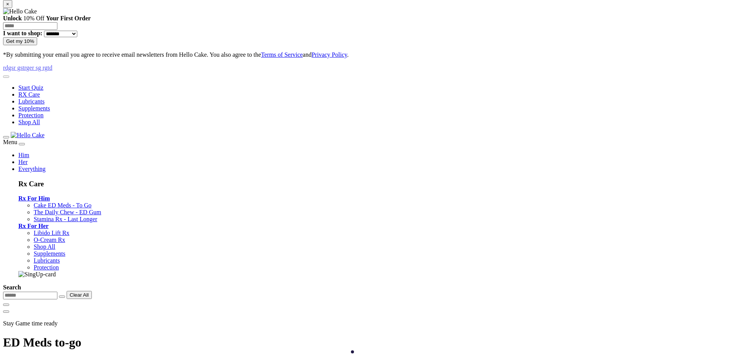 Image resolution: width=729 pixels, height=358 pixels. What do you see at coordinates (33, 225) in the screenshot?
I see `a: Rx For Her` at bounding box center [33, 225].